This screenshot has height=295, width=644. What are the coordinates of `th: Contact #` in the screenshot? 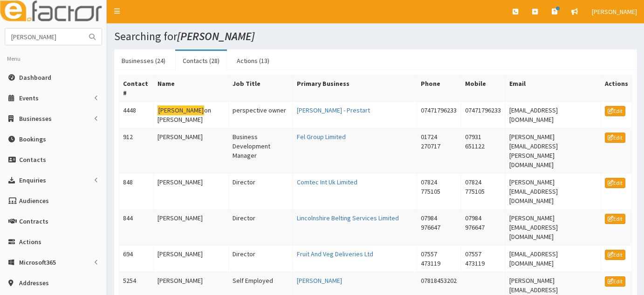 It's located at (137, 88).